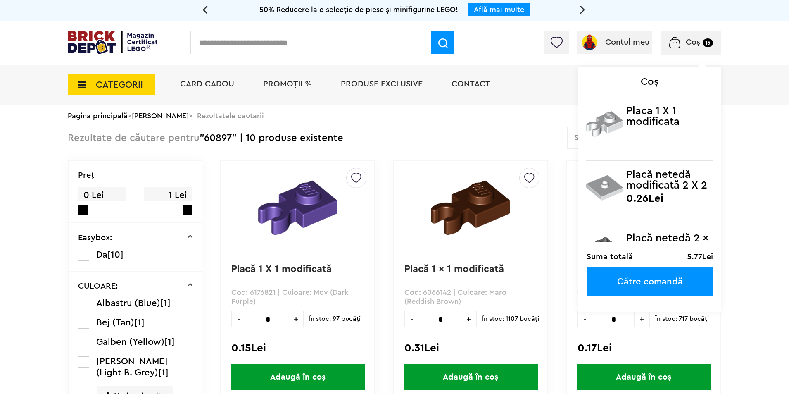 Image resolution: width=789 pixels, height=394 pixels. Describe the element at coordinates (359, 10) in the screenshot. I see `span: 50% Reducere la o selecție de piese și minifigurine LEGO!` at that location.